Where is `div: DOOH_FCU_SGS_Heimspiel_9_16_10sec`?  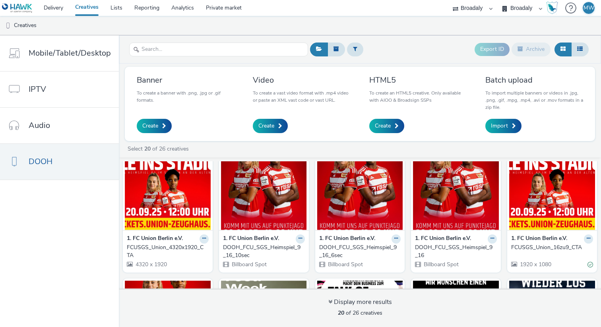 div: DOOH_FCU_SGS_Heimspiel_9_16_10sec is located at coordinates (263, 252).